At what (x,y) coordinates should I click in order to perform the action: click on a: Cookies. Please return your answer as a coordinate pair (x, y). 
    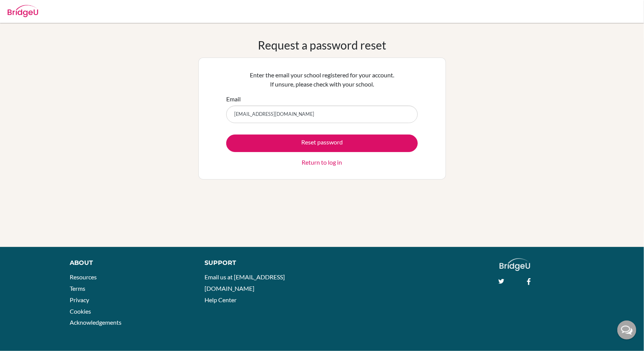
    Looking at the image, I should click on (80, 311).